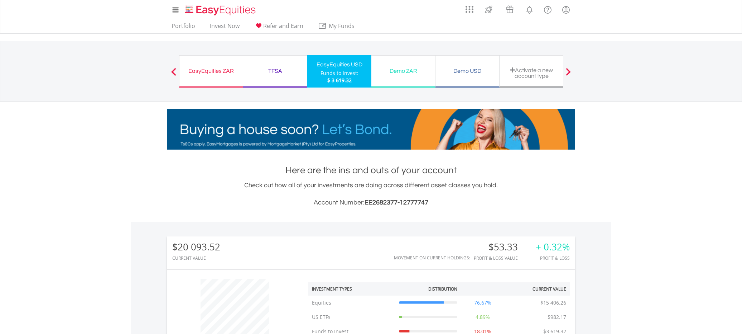 This screenshot has height=334, width=742. Describe the element at coordinates (183, 28) in the screenshot. I see `a: Portfolio` at that location.